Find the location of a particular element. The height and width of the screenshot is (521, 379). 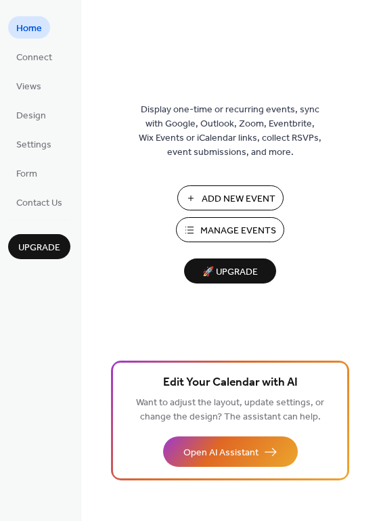

span: Want to adjust the layout, update settings, or change the design? The assistant can help. is located at coordinates (230, 410).